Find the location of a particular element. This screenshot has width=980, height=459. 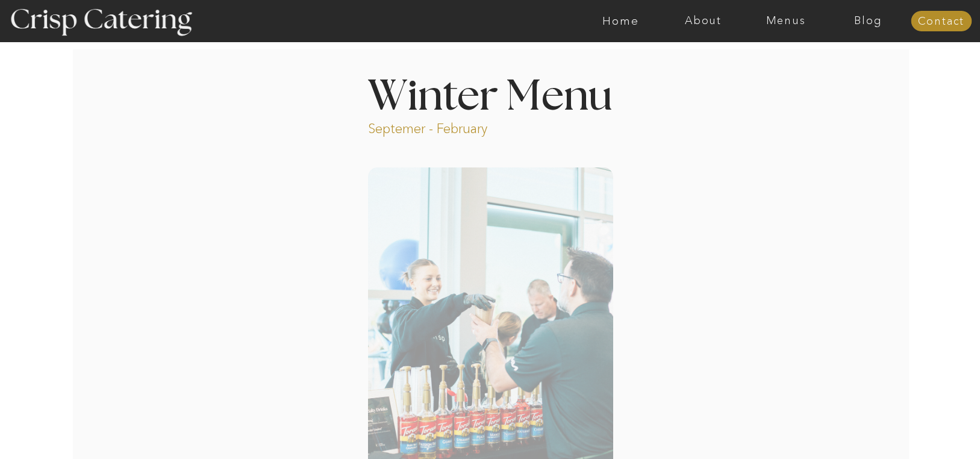

a: Menus is located at coordinates (785, 21).